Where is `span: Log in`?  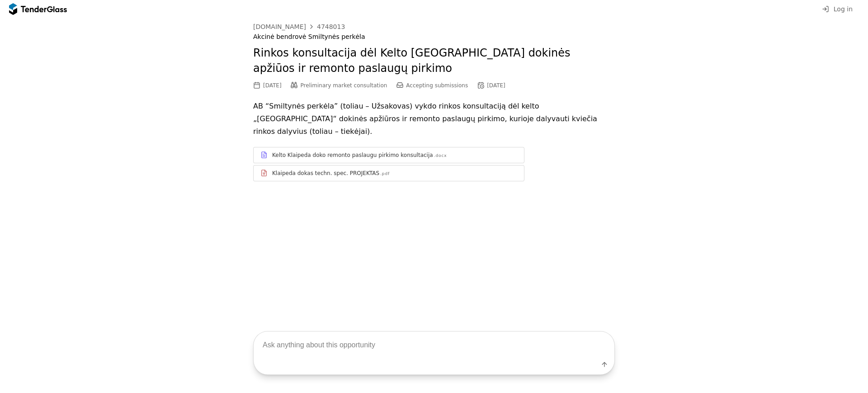
span: Log in is located at coordinates (844, 9).